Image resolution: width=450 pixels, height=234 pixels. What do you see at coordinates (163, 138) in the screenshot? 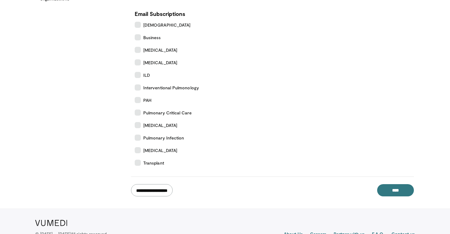
I see `span: Pulmonary Infection` at bounding box center [163, 138].